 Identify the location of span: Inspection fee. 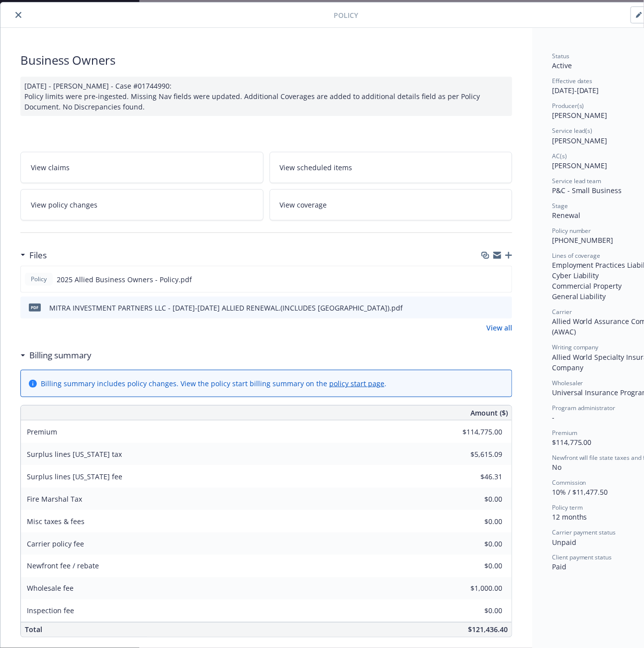
(50, 611).